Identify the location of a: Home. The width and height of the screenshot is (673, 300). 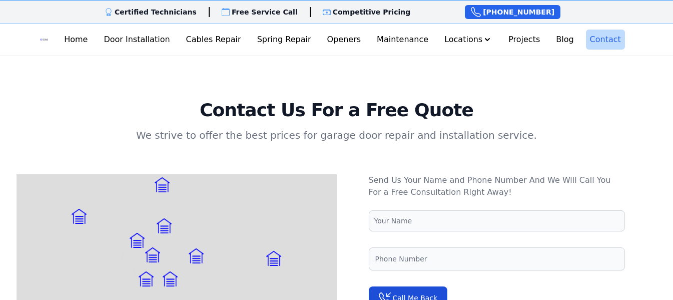
(76, 40).